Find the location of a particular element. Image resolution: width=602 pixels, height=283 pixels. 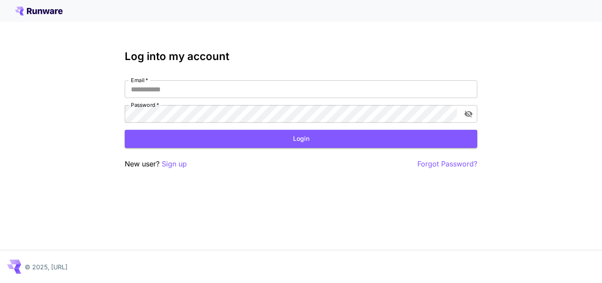

p: Forgot Password? is located at coordinates (448, 164).